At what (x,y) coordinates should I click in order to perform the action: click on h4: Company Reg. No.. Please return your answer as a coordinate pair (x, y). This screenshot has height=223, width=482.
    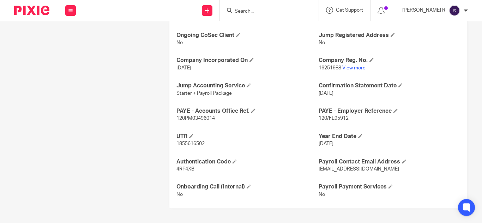
    Looking at the image, I should click on (390, 60).